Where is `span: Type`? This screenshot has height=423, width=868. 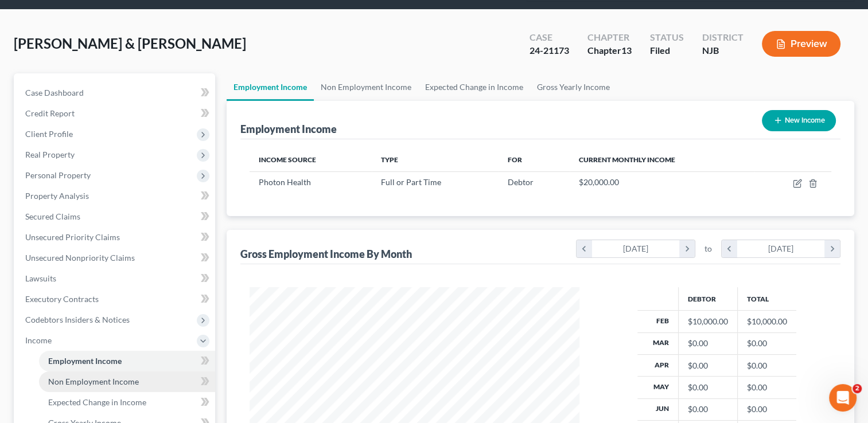
span: Type is located at coordinates (389, 159).